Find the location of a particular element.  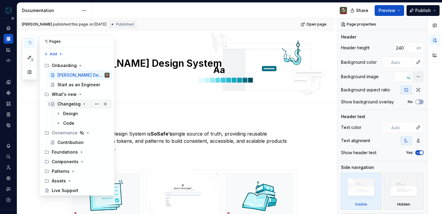

div: Side navigation is located at coordinates (357, 167).